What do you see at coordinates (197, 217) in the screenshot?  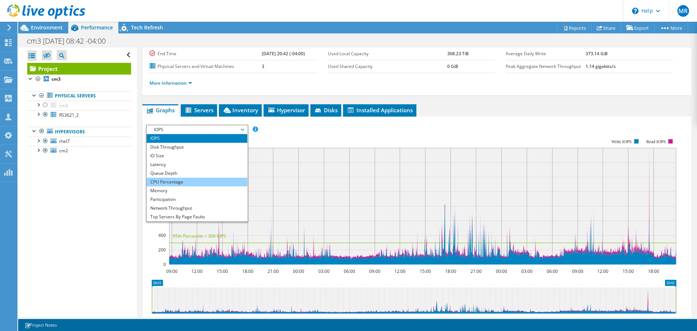 I see `li: Top Servers By Page Faults` at bounding box center [197, 217].